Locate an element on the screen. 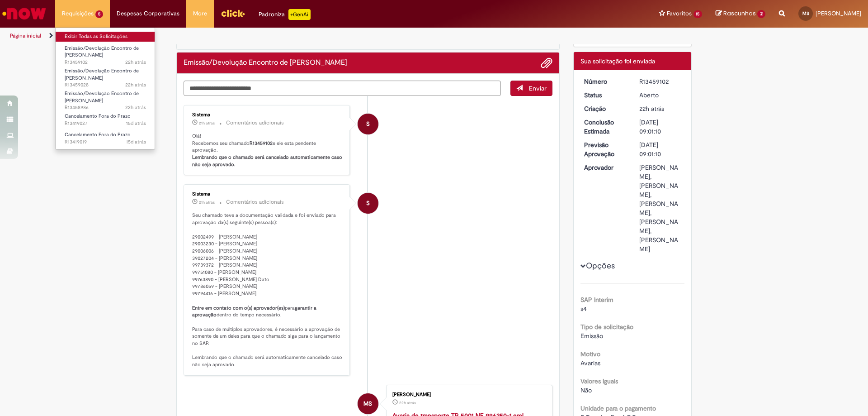 The height and width of the screenshot is (416, 868). span: R13459102 is located at coordinates (106, 63).